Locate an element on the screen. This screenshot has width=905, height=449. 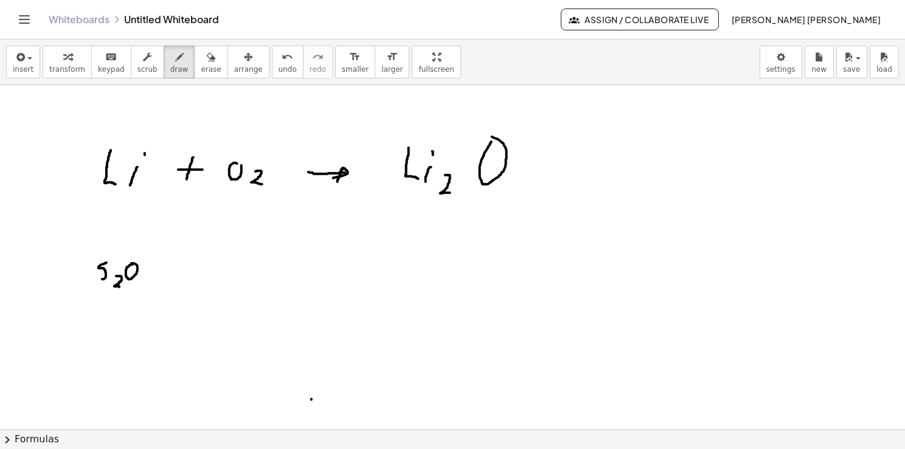
span: smaller is located at coordinates (355, 69).